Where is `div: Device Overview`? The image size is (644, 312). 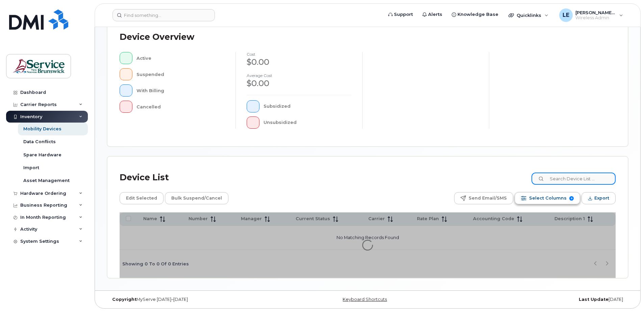
div: Device Overview is located at coordinates (157, 37).